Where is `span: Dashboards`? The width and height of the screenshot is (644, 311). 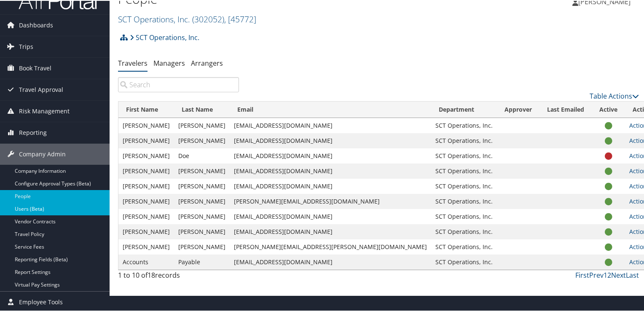 span: Dashboards is located at coordinates (36, 25).